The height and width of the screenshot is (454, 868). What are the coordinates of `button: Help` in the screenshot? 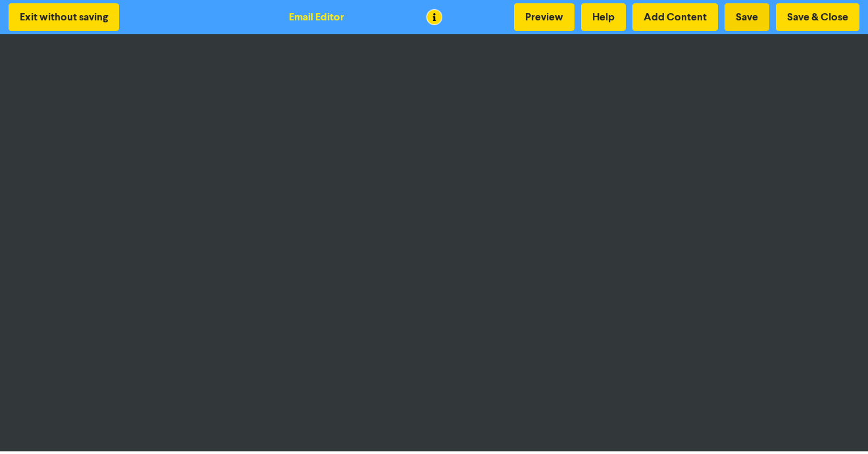 It's located at (604, 17).